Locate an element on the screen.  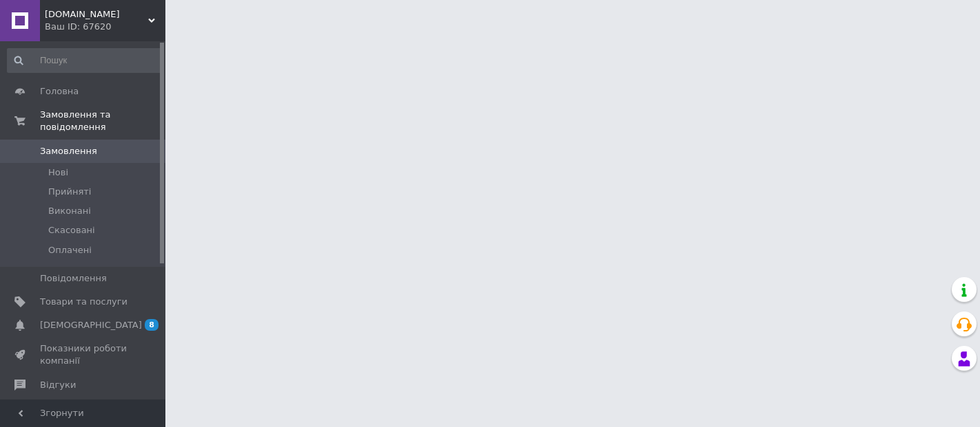
div: Ваш ID: 67620 is located at coordinates (105, 27).